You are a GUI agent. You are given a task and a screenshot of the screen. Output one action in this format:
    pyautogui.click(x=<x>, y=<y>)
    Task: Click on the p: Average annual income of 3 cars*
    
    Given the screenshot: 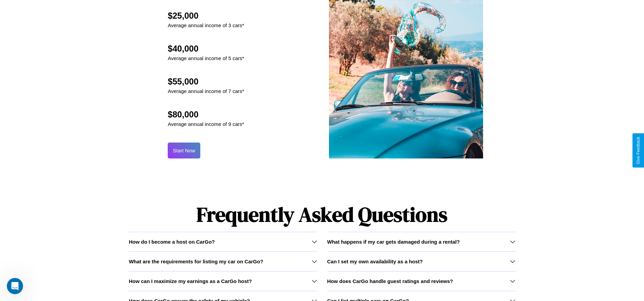 What is the action you would take?
    pyautogui.click(x=206, y=25)
    